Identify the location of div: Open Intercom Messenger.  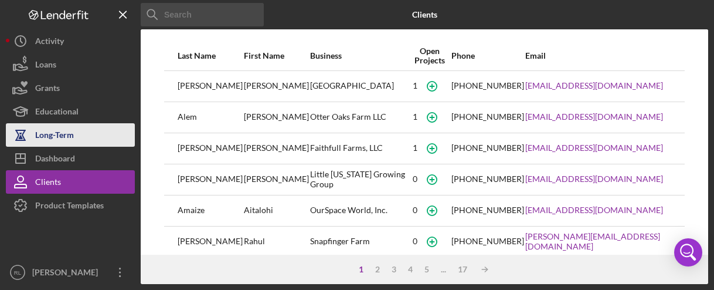
(688, 252).